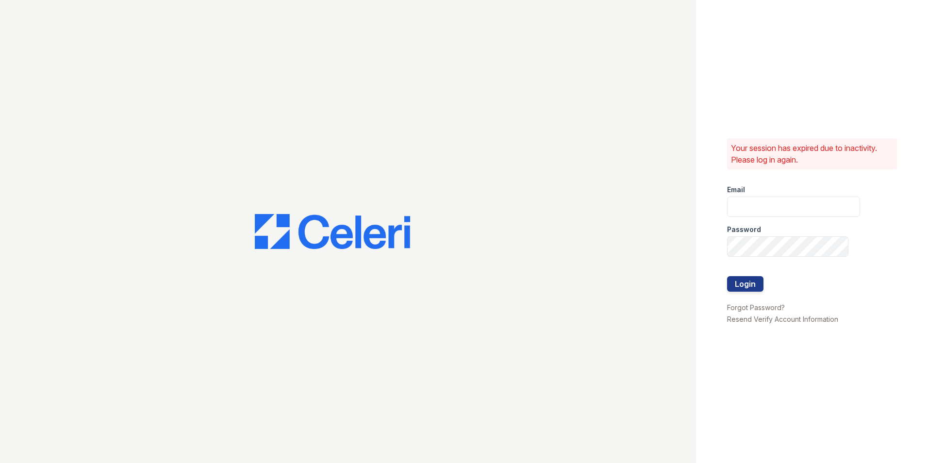 Image resolution: width=928 pixels, height=463 pixels. I want to click on a: Forgot Password?, so click(756, 307).